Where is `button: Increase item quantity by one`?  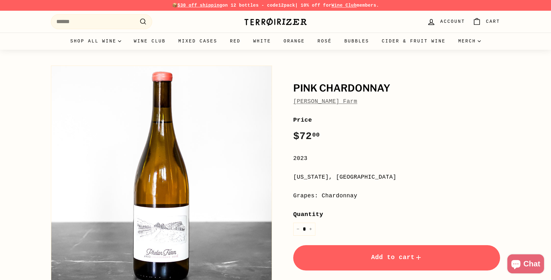
button: Increase item quantity by one is located at coordinates (311, 229).